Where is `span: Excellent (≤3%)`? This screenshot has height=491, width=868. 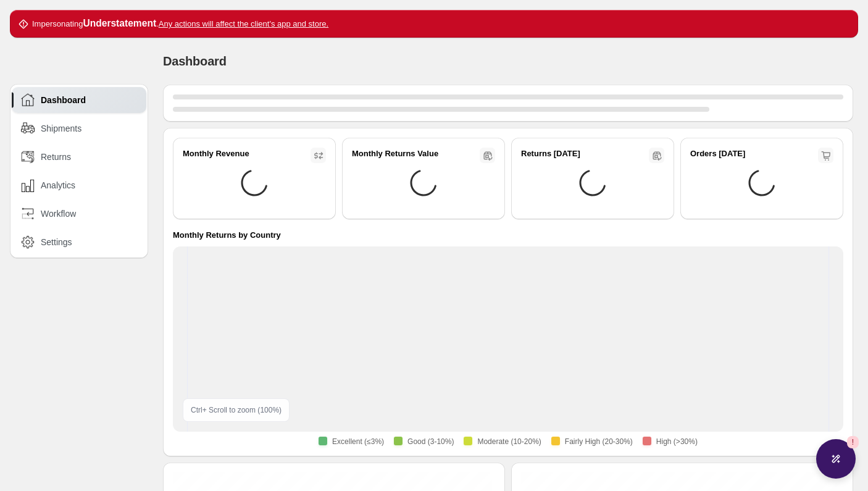
span: Excellent (≤3%) is located at coordinates (358, 442).